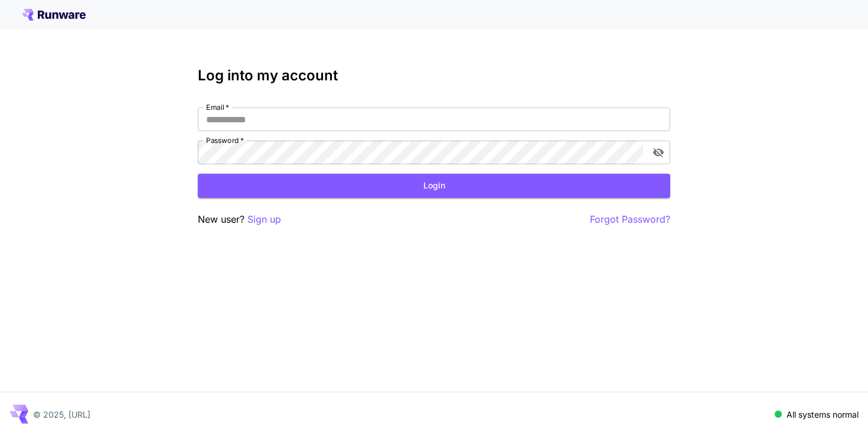 This screenshot has width=868, height=436. What do you see at coordinates (225, 140) in the screenshot?
I see `label: Password` at bounding box center [225, 140].